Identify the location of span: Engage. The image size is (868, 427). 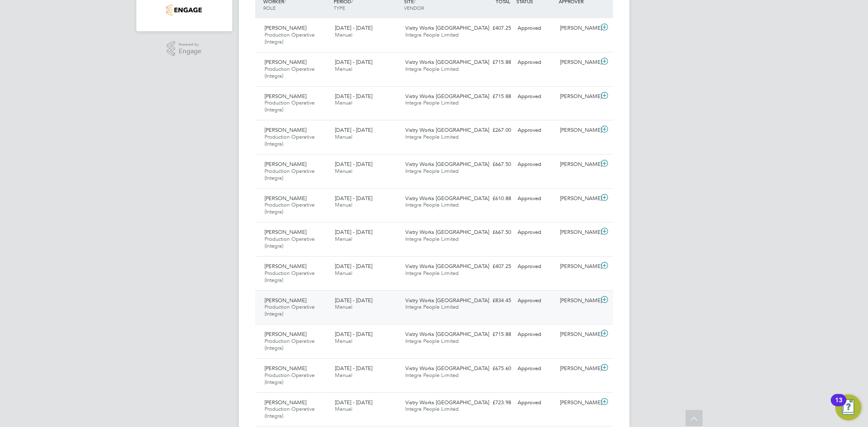
(190, 51).